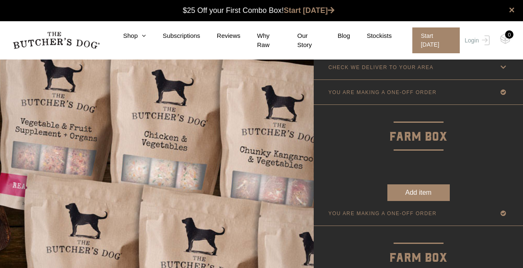 This screenshot has width=523, height=268. I want to click on p: CHECK WE DELIVER TO YOUR AREA, so click(381, 67).